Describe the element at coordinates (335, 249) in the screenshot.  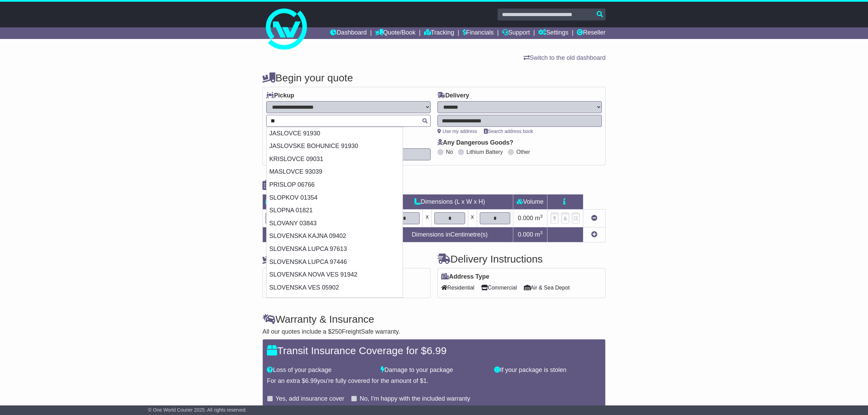
I see `div: SLOVENSKA LUPCA 97613` at that location.